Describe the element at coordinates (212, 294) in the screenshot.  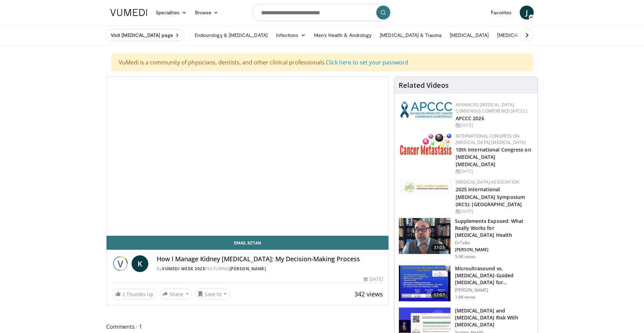
I see `button: Save to` at that location.